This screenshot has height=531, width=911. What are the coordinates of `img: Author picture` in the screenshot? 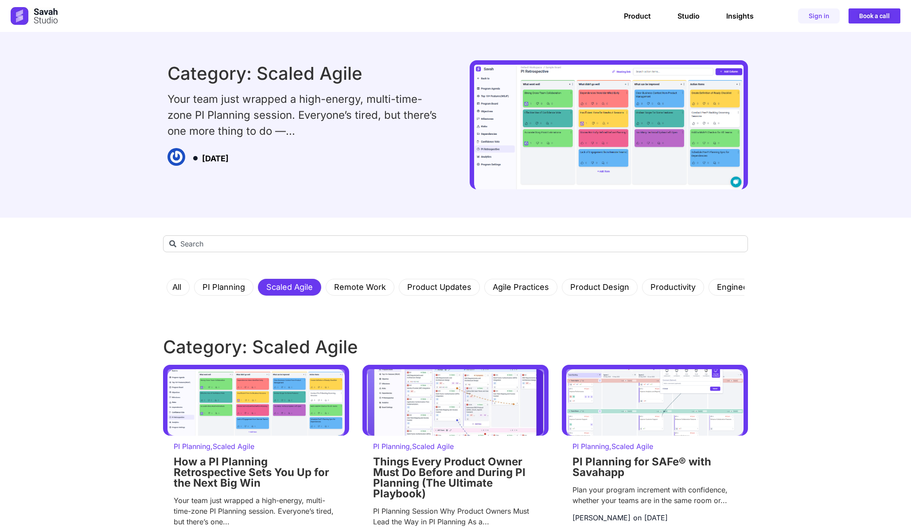 It's located at (176, 157).